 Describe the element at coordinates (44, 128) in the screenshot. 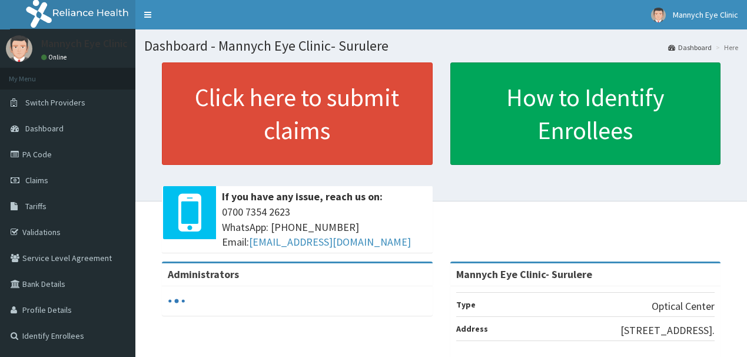

I see `span: Dashboard` at that location.